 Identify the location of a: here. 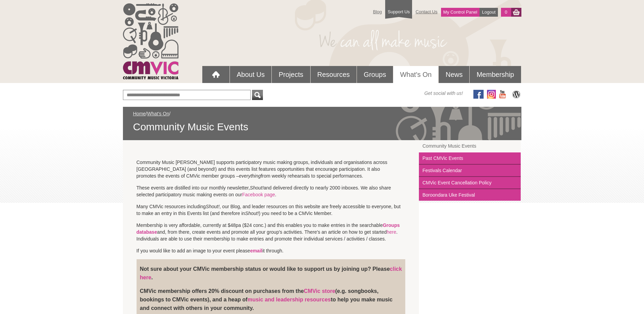
(392, 232).